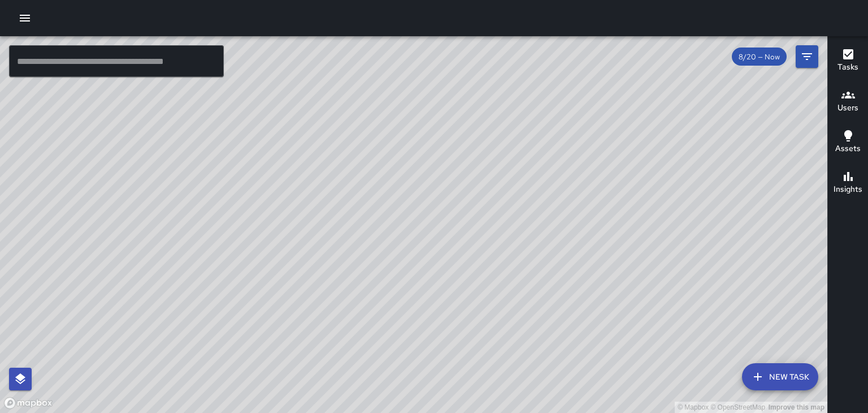 This screenshot has width=868, height=413. Describe the element at coordinates (807, 57) in the screenshot. I see `button: Filters` at that location.